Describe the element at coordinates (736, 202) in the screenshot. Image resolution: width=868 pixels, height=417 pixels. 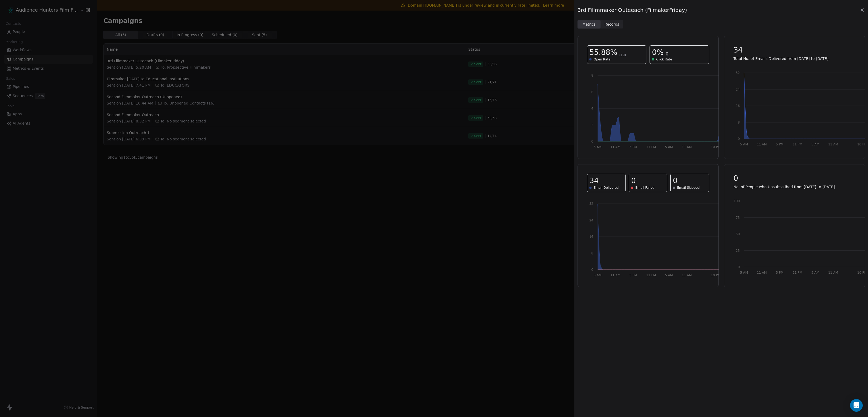
I see `tspan: 100` at that location.